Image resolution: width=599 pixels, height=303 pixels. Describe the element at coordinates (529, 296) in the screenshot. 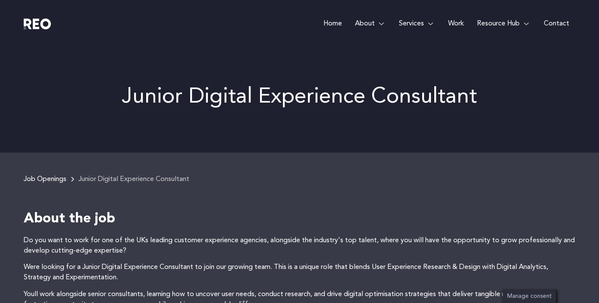

I see `span: Manage consent` at that location.